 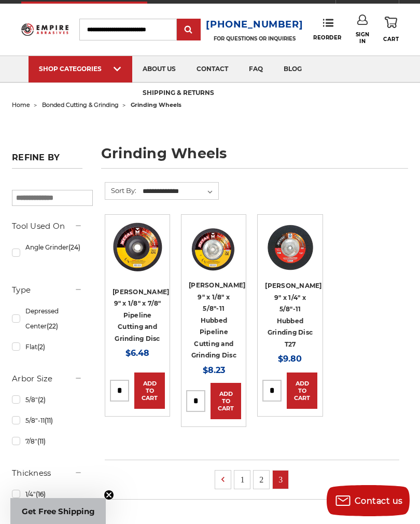 I want to click on a: 2, so click(x=261, y=479).